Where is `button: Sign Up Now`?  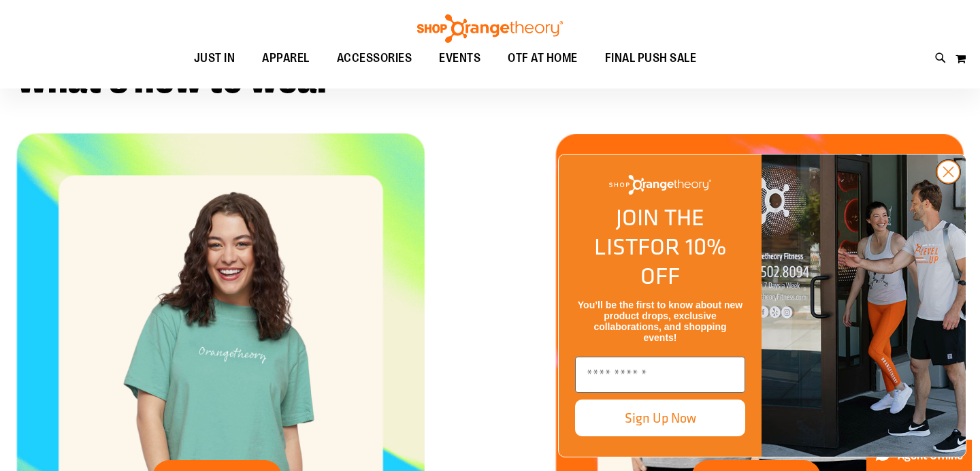
button: Sign Up Now is located at coordinates (660, 418).